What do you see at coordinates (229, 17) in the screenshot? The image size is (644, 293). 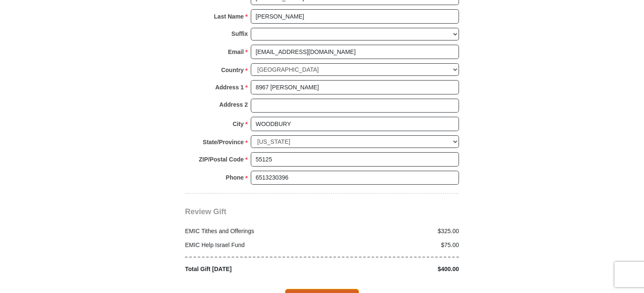 I see `strong: Last Name` at bounding box center [229, 17].